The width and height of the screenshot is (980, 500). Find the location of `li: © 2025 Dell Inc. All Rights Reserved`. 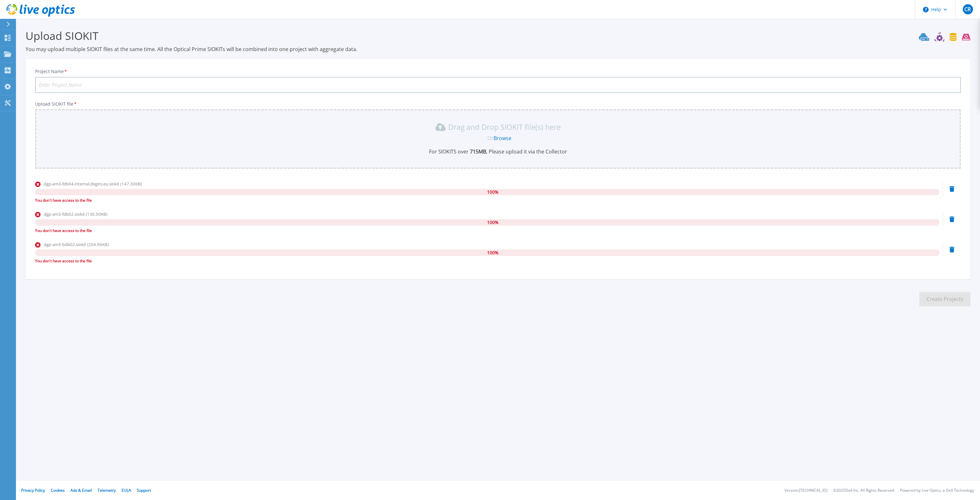

li: © 2025 Dell Inc. All Rights Reserved is located at coordinates (863, 490).